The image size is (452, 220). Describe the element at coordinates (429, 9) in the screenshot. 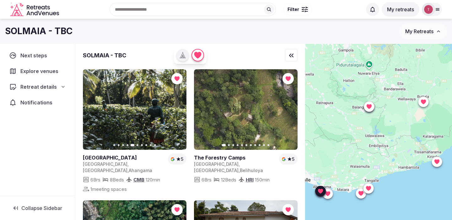

I see `img: tamaeka` at that location.